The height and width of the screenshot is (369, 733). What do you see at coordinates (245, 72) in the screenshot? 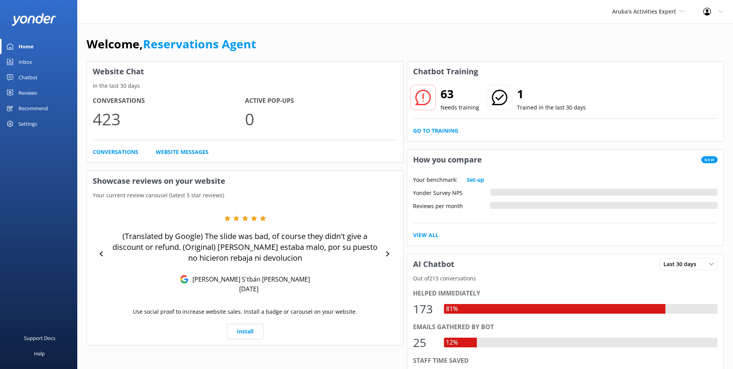
I see `h3: Website Chat` at bounding box center [245, 72].